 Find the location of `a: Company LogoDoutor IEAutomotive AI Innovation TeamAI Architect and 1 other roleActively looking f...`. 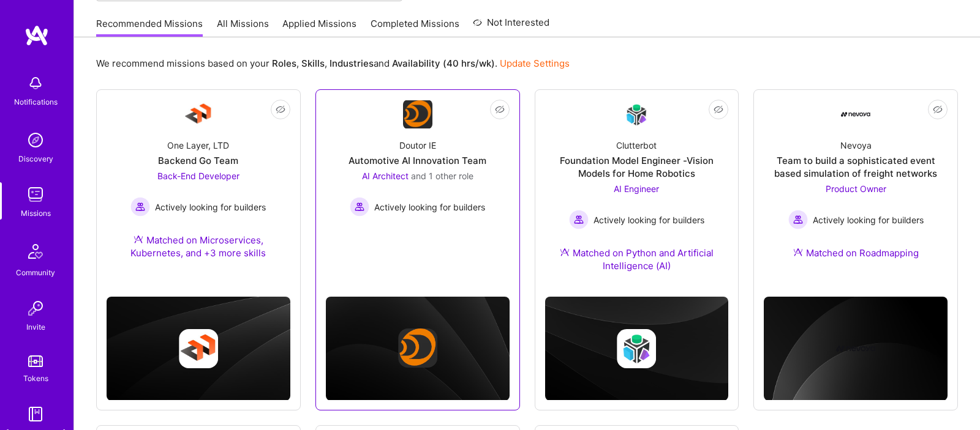

a: Company LogoDoutor IEAutomotive AI Innovation TeamAI Architect and 1 other roleActively looking f... is located at coordinates (417, 172).